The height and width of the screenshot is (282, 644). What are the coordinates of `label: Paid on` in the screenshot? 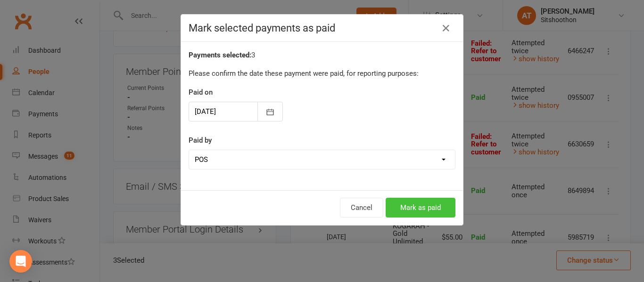 It's located at (200, 92).